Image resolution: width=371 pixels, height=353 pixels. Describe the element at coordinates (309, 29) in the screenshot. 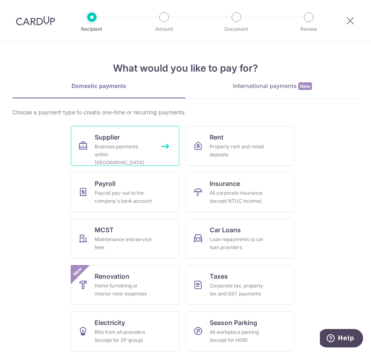

I see `p: Review` at that location.